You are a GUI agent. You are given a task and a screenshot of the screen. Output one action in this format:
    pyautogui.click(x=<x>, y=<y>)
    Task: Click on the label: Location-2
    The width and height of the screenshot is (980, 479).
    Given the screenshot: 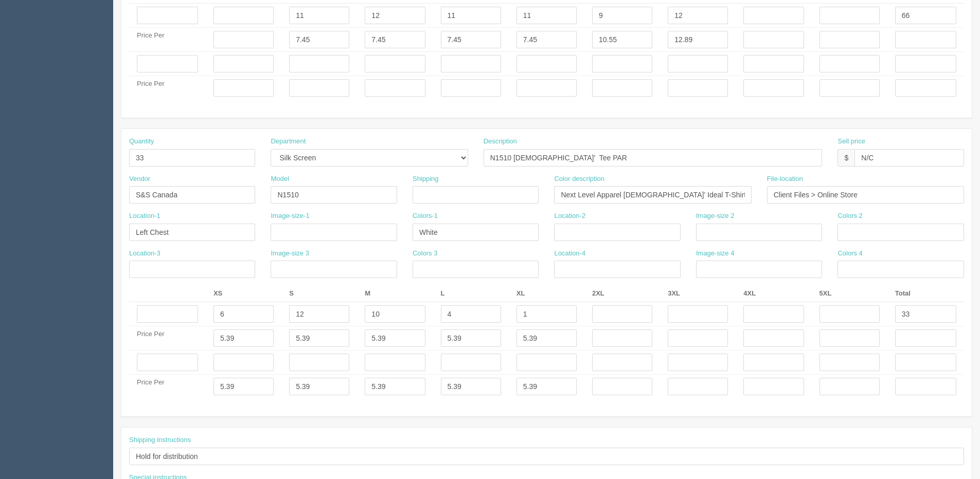 What is the action you would take?
    pyautogui.click(x=569, y=216)
    